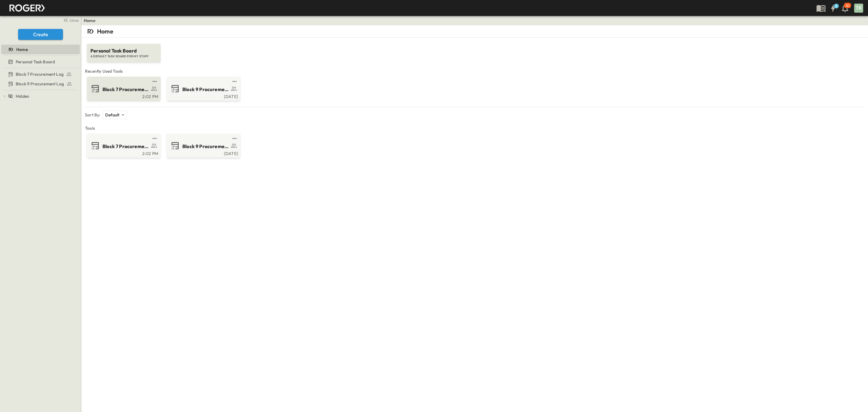 The width and height of the screenshot is (868, 412). I want to click on div: TK, so click(858, 8).